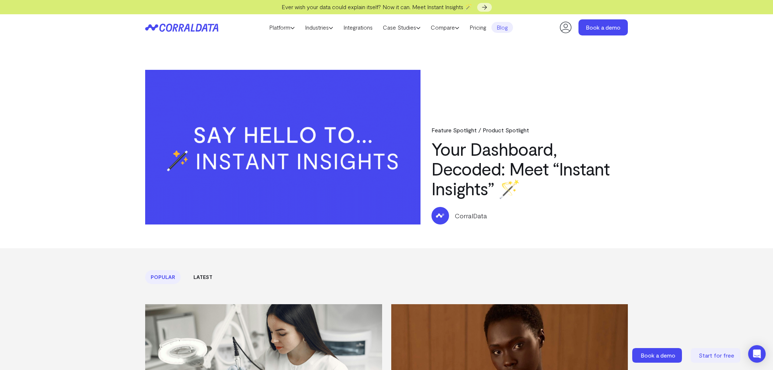 This screenshot has height=370, width=773. What do you see at coordinates (757, 354) in the screenshot?
I see `div: Open Intercom Messenger` at bounding box center [757, 354].